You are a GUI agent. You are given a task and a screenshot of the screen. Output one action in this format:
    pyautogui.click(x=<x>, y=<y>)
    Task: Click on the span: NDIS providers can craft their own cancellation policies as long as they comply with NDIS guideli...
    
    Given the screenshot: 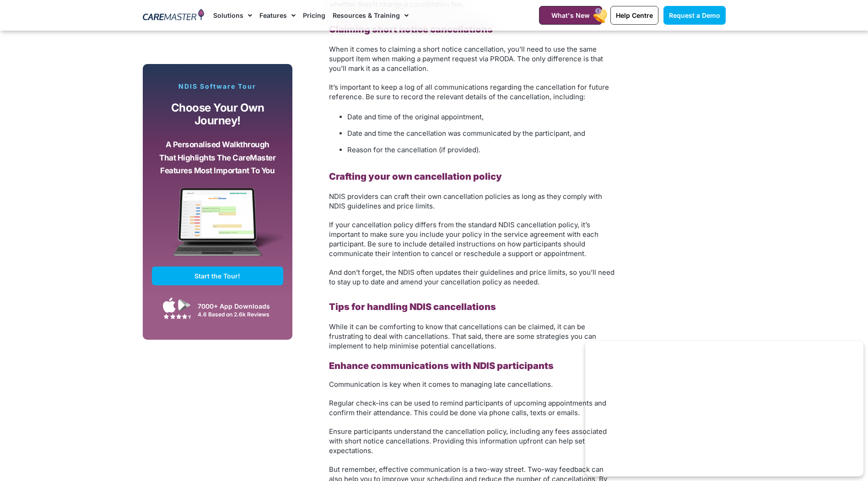 What is the action you would take?
    pyautogui.click(x=465, y=201)
    